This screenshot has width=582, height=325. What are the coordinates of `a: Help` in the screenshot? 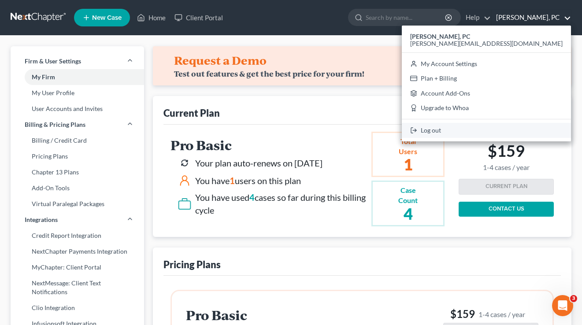 It's located at (476, 18).